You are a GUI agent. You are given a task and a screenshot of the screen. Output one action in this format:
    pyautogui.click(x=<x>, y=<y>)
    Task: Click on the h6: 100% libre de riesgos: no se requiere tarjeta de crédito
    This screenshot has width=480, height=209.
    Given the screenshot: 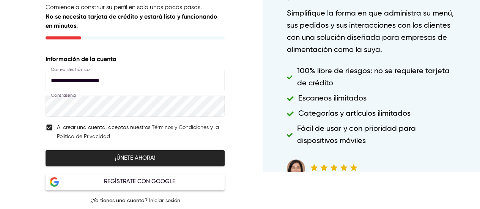 What is the action you would take?
    pyautogui.click(x=377, y=77)
    